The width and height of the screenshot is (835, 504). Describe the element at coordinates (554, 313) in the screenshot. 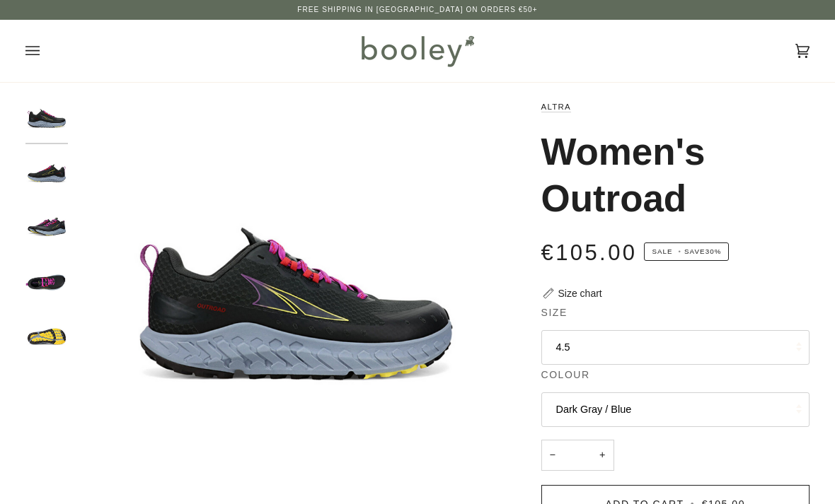

I see `span: Size` at that location.